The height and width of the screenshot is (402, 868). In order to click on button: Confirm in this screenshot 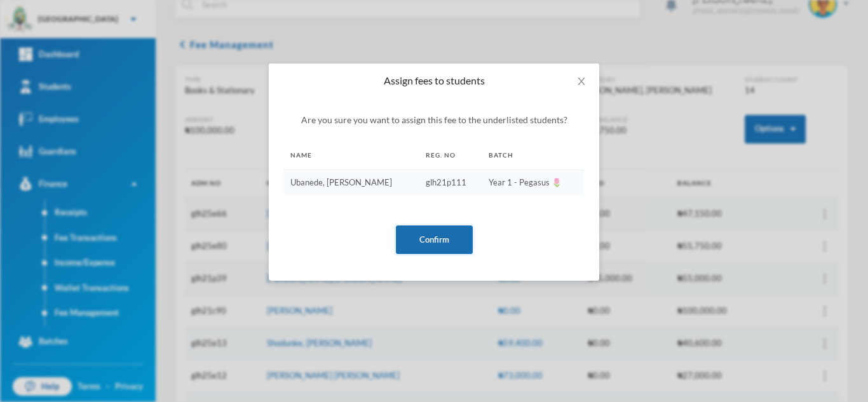, I will do `click(434, 239)`.